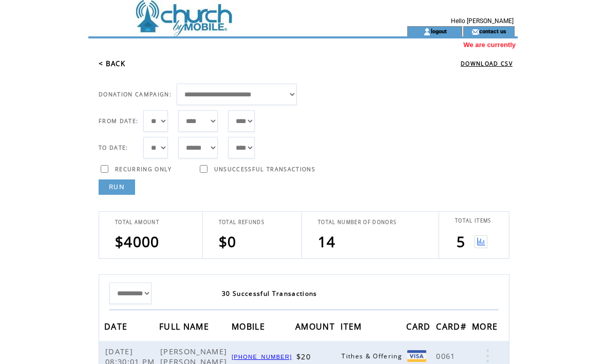  What do you see at coordinates (185, 328) in the screenshot?
I see `span: FULL NAME` at bounding box center [185, 328].